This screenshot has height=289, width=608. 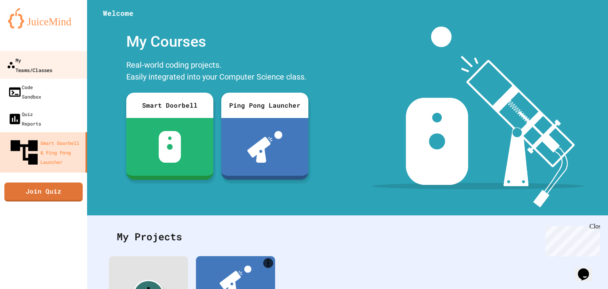 I want to click on div: Smart Doorbell, so click(x=170, y=105).